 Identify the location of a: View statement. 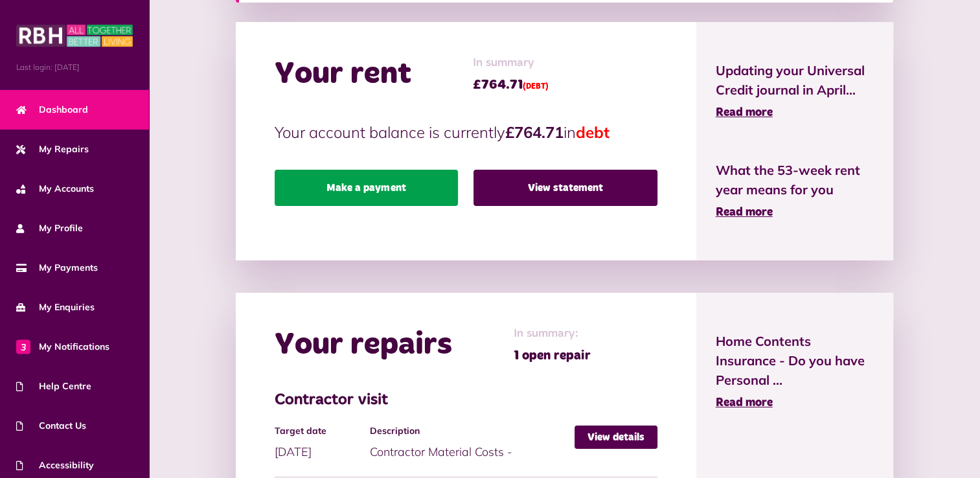
(566, 188).